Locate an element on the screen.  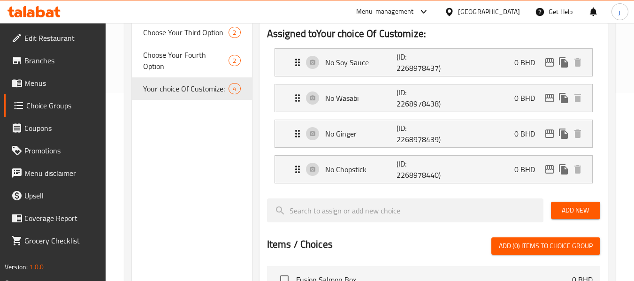
a: Menus is located at coordinates (55, 83).